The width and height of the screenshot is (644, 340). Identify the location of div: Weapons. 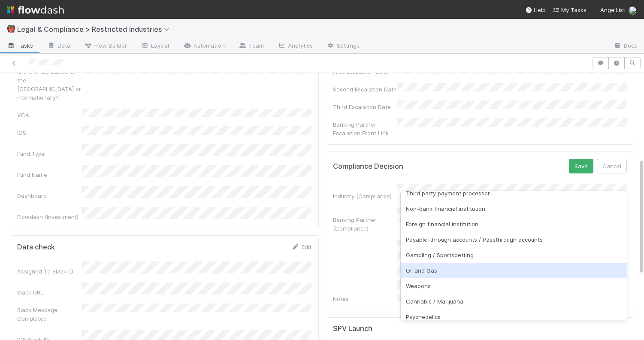
(514, 286).